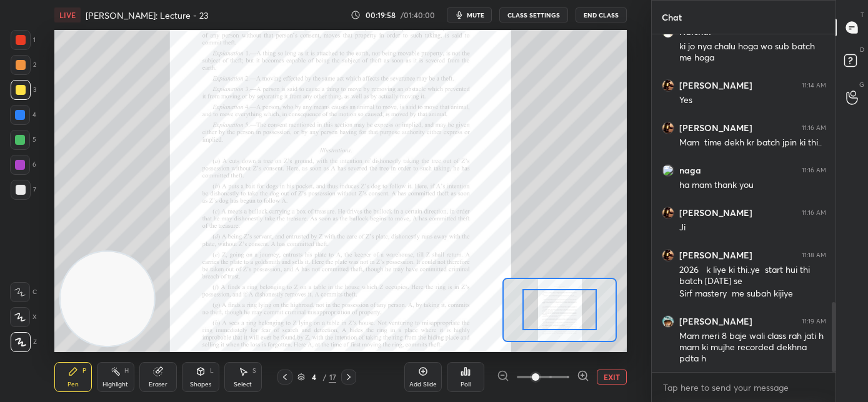  I want to click on div: 17, so click(333, 377).